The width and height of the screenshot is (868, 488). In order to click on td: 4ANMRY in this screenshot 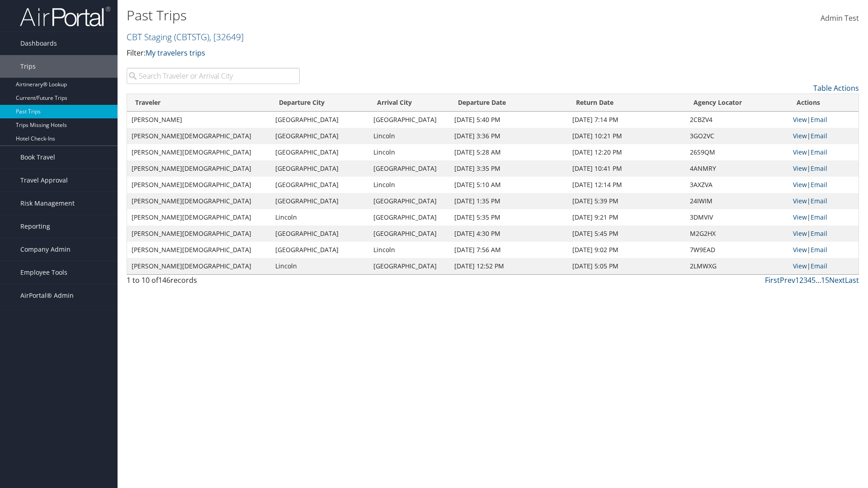, I will do `click(737, 169)`.